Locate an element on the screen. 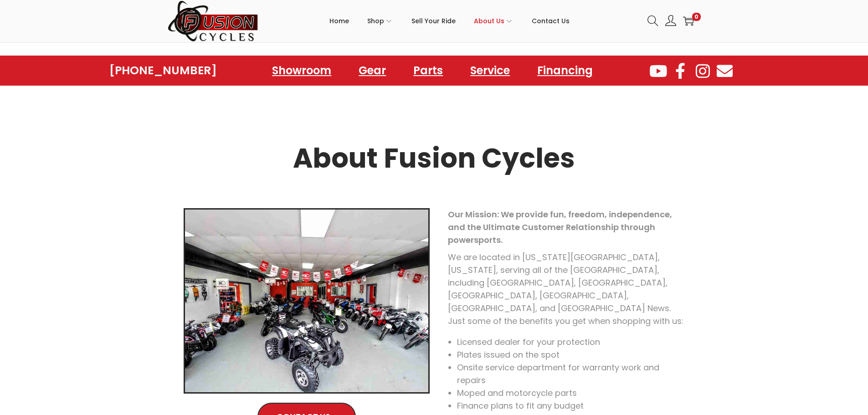 This screenshot has width=868, height=415. span: Home is located at coordinates (339, 21).